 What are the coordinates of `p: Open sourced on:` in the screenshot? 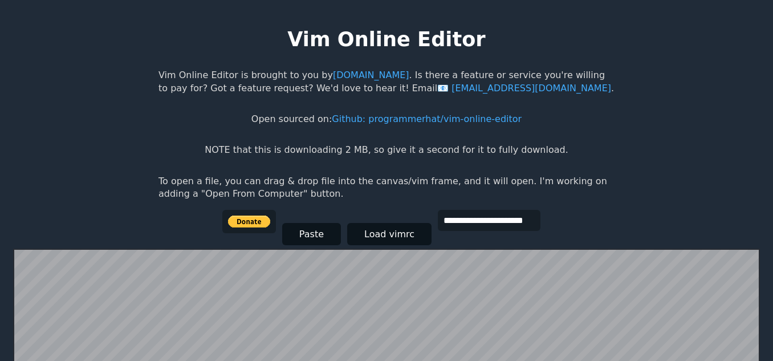 It's located at (386, 119).